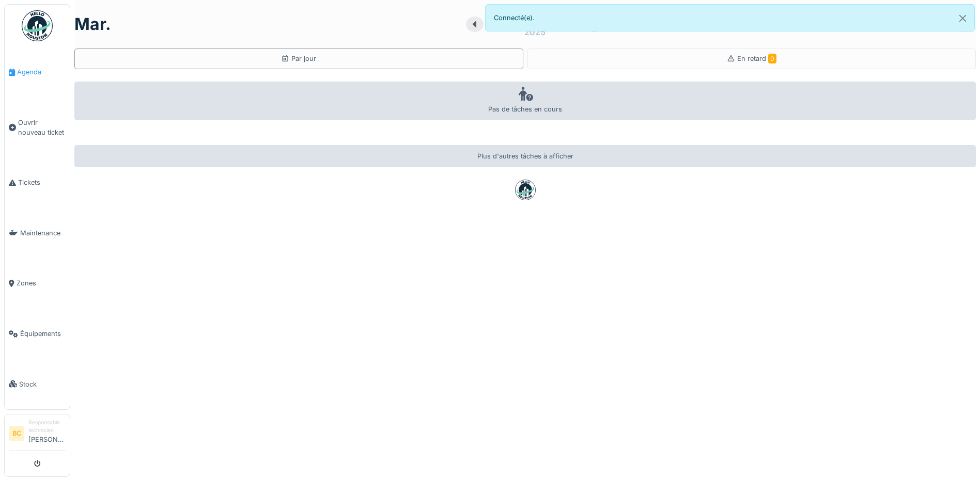 Image resolution: width=980 pixels, height=481 pixels. What do you see at coordinates (16, 434) in the screenshot?
I see `li: BC` at bounding box center [16, 434].